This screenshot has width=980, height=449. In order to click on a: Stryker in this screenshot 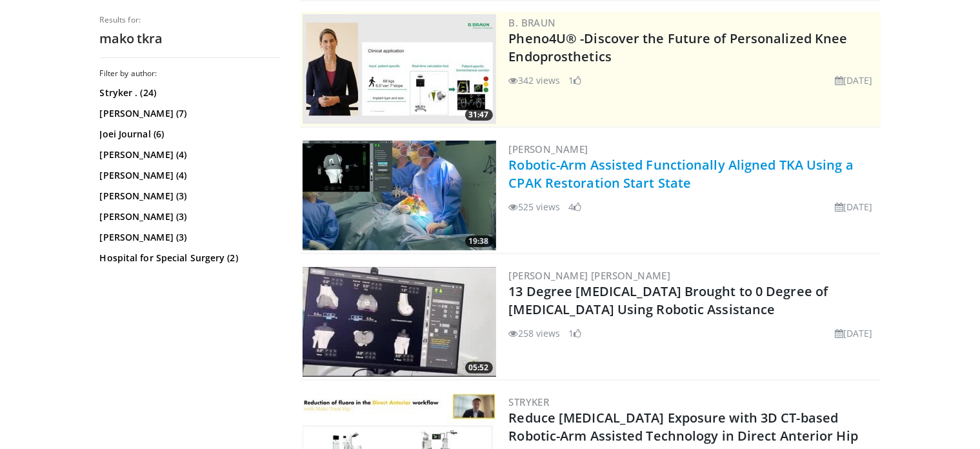, I will do `click(529, 401)`.